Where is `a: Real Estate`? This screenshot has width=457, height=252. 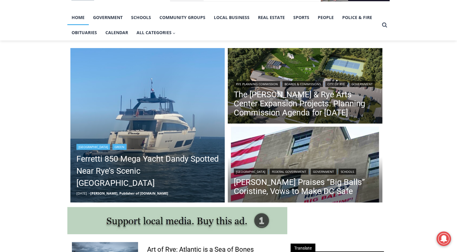 a: Real Estate is located at coordinates (271, 18).